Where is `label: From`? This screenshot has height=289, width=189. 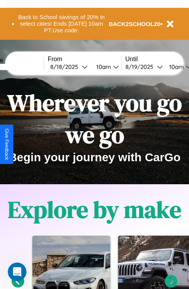 label: From is located at coordinates (85, 59).